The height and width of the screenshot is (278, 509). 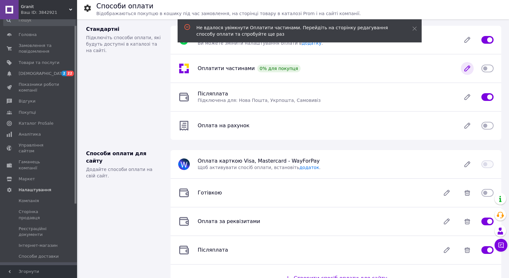 What do you see at coordinates (228, 13) in the screenshot?
I see `span: Відображаються покупцю в кошику під час замовлення, на сторінці товару в каталозі Prom і на сайті...` at bounding box center [228, 13].